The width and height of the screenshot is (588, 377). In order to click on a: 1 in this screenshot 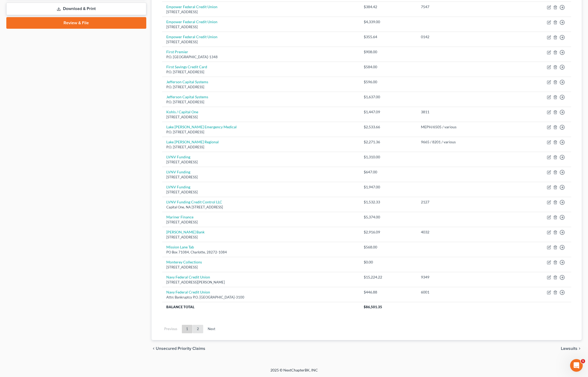, I will do `click(187, 329)`.